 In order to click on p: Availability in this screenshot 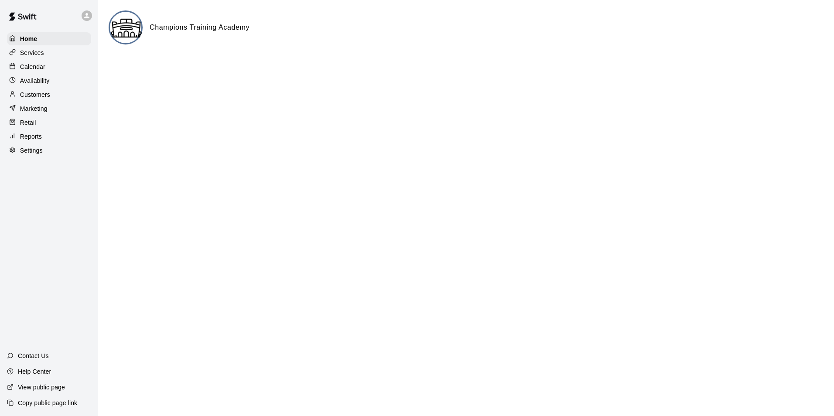, I will do `click(35, 81)`.